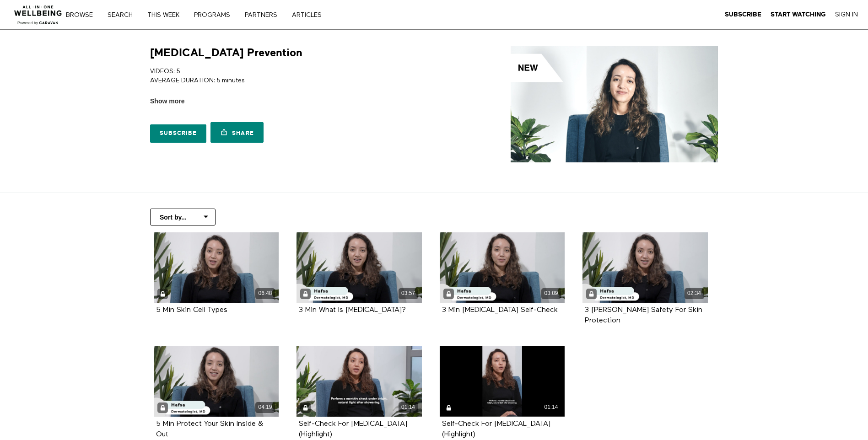 Image resolution: width=868 pixels, height=440 pixels. I want to click on strong: 3 Min What Is Skin Cancer?, so click(353, 310).